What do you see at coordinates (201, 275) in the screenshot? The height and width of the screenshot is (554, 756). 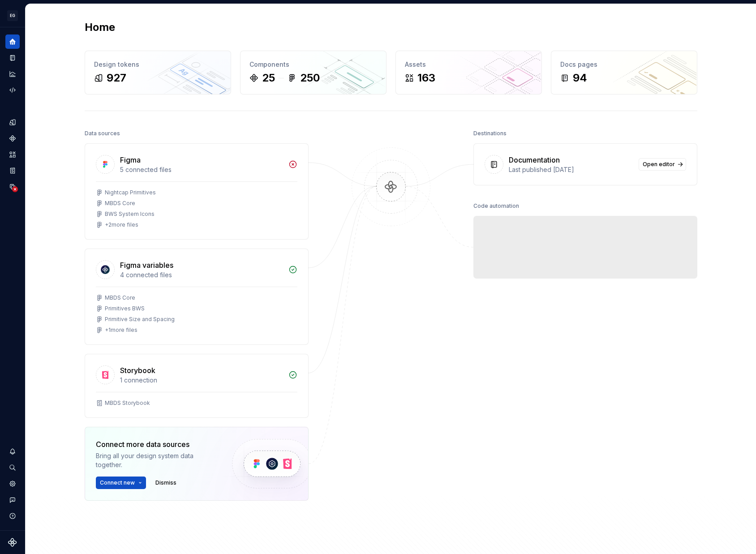 I see `div: 4 connected files` at bounding box center [201, 275].